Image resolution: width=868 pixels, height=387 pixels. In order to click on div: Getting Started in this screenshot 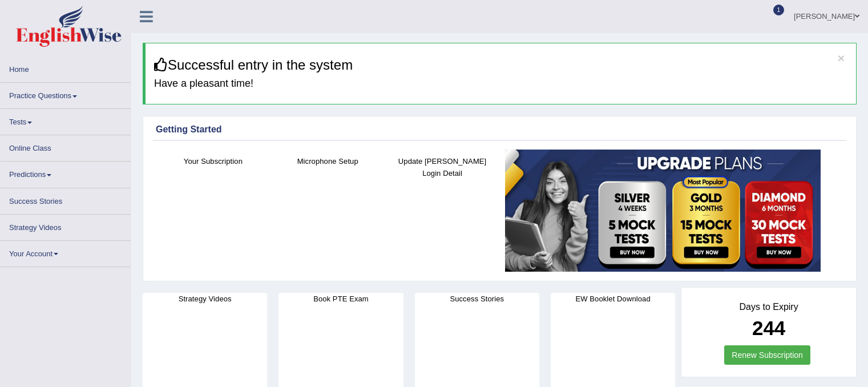, I will do `click(499, 130)`.